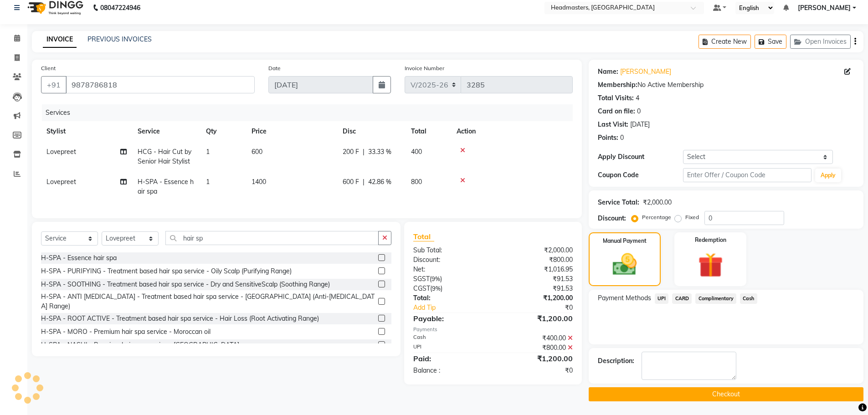 The height and width of the screenshot is (415, 868). Describe the element at coordinates (126, 331) in the screenshot. I see `div: H-SPA - MORO - Premium hair spa service - Moroccan oil` at that location.